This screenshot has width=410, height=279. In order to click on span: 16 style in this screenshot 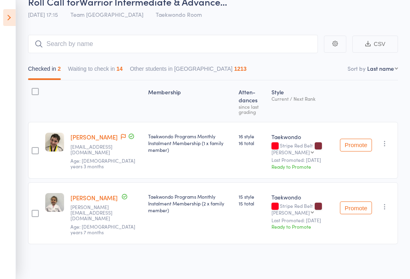, I will do `click(252, 136)`.